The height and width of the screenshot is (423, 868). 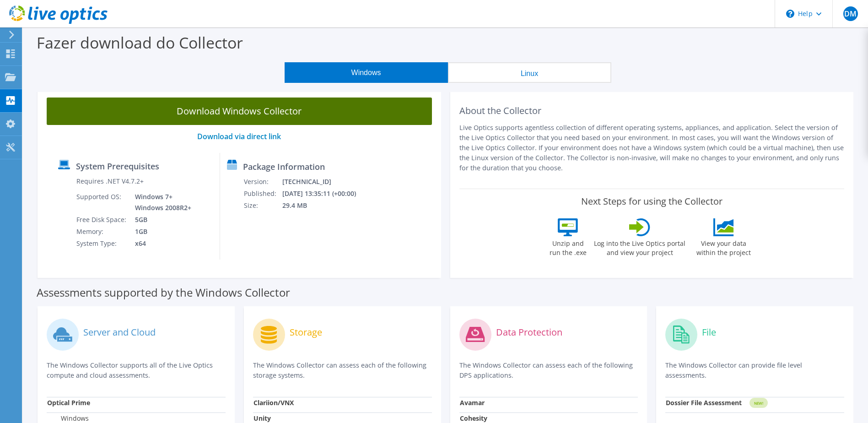 I want to click on label: Next Steps for using the Collector, so click(x=652, y=202).